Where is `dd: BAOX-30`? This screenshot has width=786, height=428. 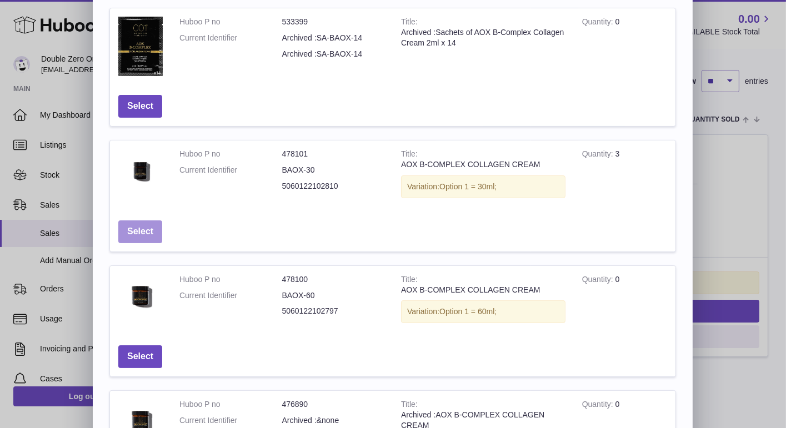
dd: BAOX-30 is located at coordinates (333, 170).